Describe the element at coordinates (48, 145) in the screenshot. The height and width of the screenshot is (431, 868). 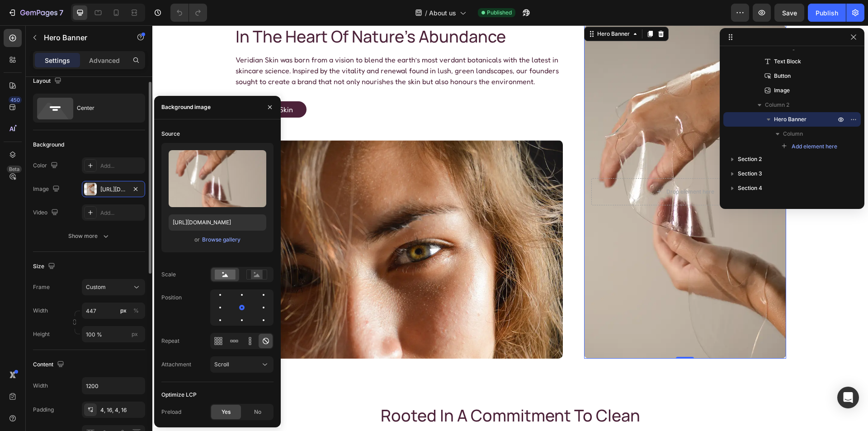
I see `div: Background` at that location.